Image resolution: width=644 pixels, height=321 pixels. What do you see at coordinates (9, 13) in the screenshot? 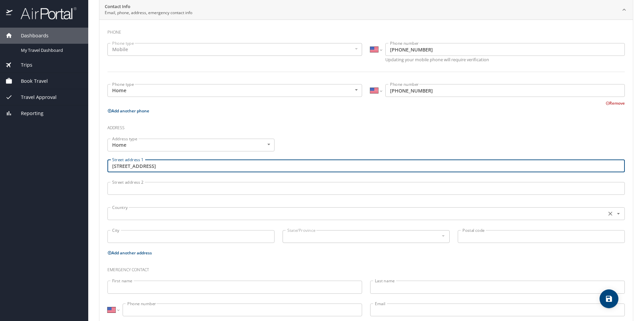
I see `img: icon-airportal.png` at bounding box center [9, 13].